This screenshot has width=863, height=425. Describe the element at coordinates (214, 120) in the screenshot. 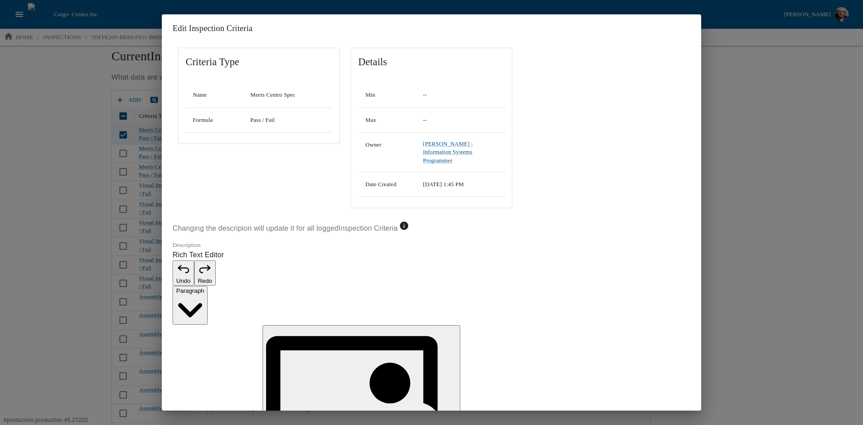

I see `td: Formula` at that location.